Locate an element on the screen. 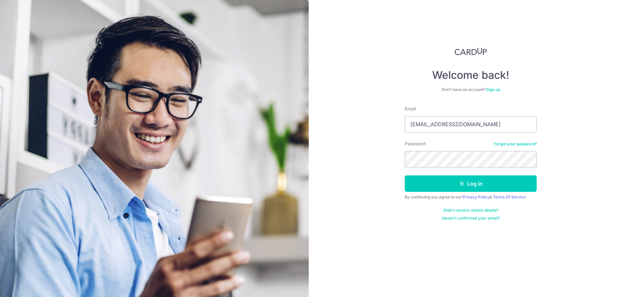  div: Don’t have an account? is located at coordinates (471, 90).